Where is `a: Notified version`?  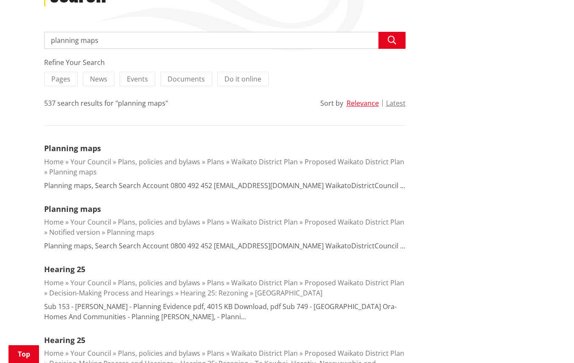 a: Notified version is located at coordinates (75, 232).